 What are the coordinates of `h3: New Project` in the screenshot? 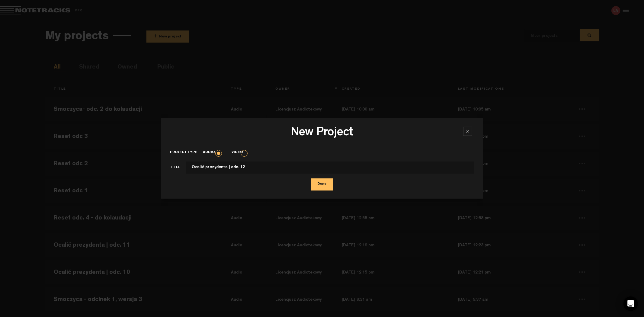 It's located at (322, 134).